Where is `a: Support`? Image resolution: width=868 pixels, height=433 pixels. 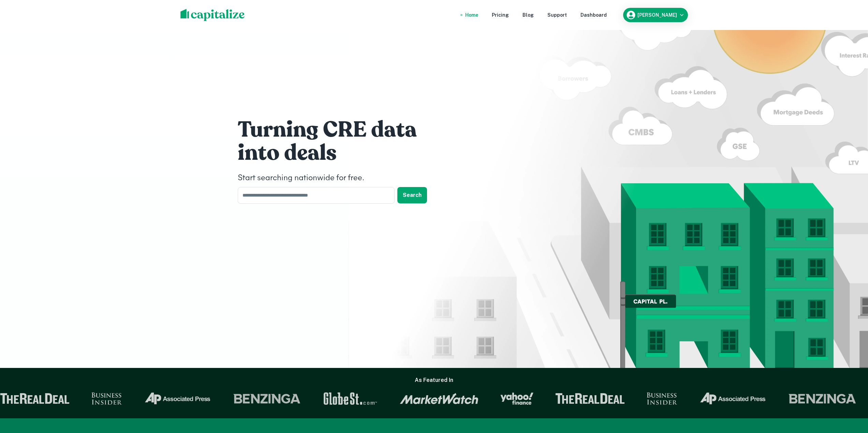 a: Support is located at coordinates (557, 15).